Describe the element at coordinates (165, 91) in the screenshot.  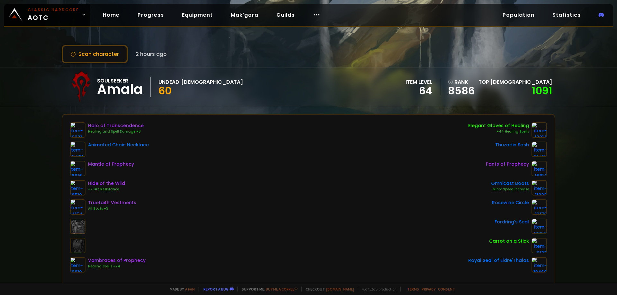
I see `span: 60` at that location.